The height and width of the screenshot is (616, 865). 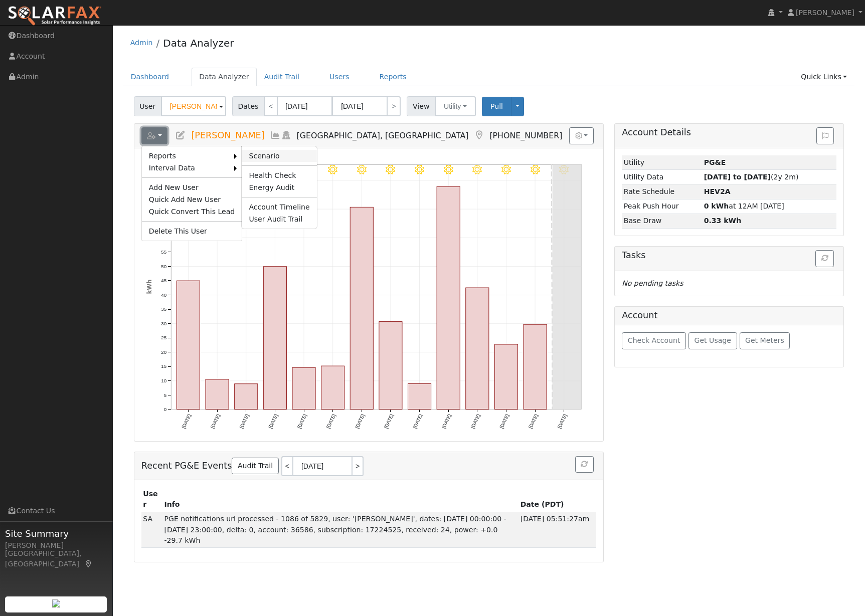 What do you see at coordinates (192, 187) in the screenshot?
I see `a: Add New User` at bounding box center [192, 187].